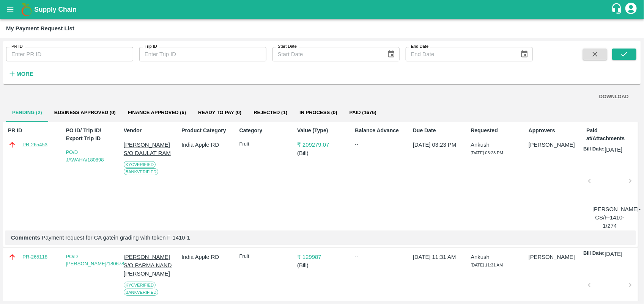  Describe the element at coordinates (322, 130) in the screenshot. I see `p: Value (Type)` at that location.